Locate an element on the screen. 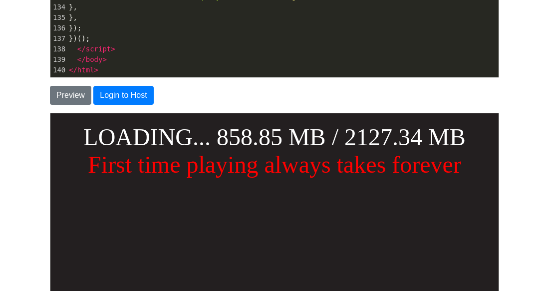  button: Preview is located at coordinates (70, 95).